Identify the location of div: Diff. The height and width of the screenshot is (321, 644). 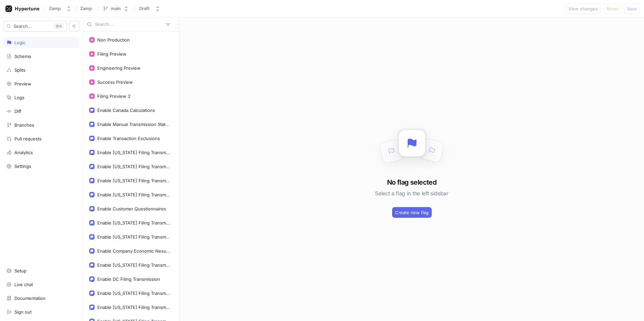
(18, 111).